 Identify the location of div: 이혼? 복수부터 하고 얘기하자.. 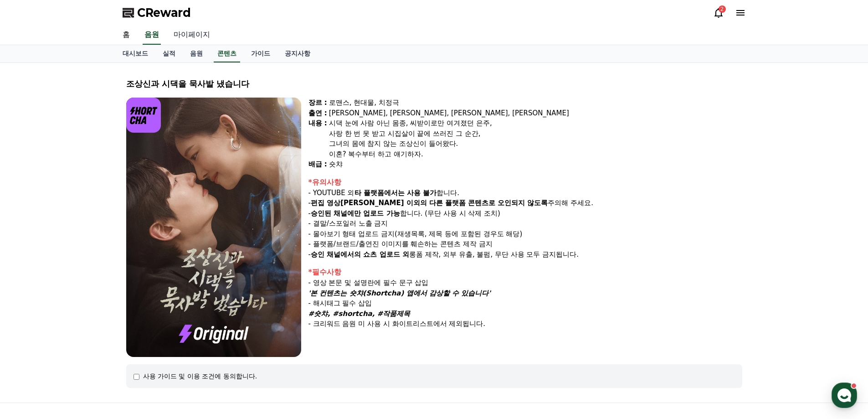
(536, 154).